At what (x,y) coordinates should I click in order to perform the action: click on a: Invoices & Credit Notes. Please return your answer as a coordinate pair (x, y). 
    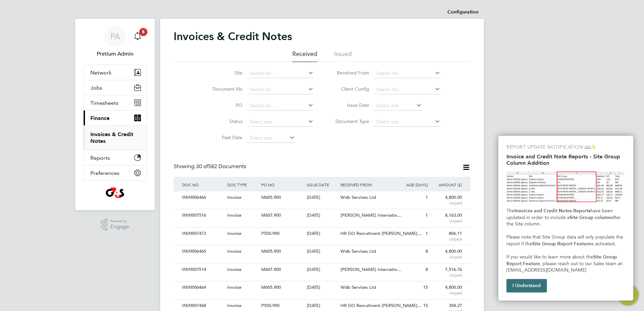
    Looking at the image, I should click on (112, 138).